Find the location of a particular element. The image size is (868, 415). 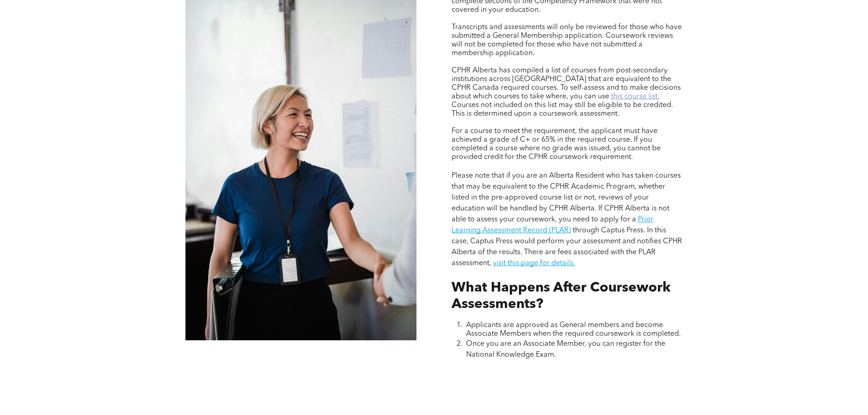

span: For a course to meet the requirement, the applicant must have achieved a grade of C+ or 65% in th... is located at coordinates (556, 144).